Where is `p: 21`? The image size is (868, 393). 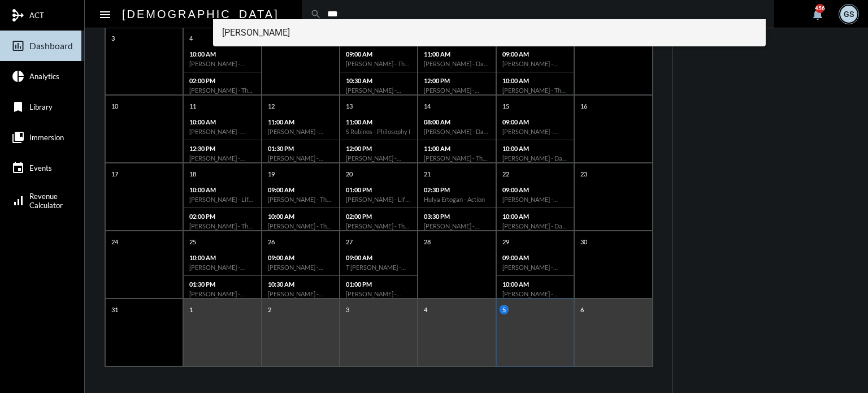 p: 21 is located at coordinates (428, 174).